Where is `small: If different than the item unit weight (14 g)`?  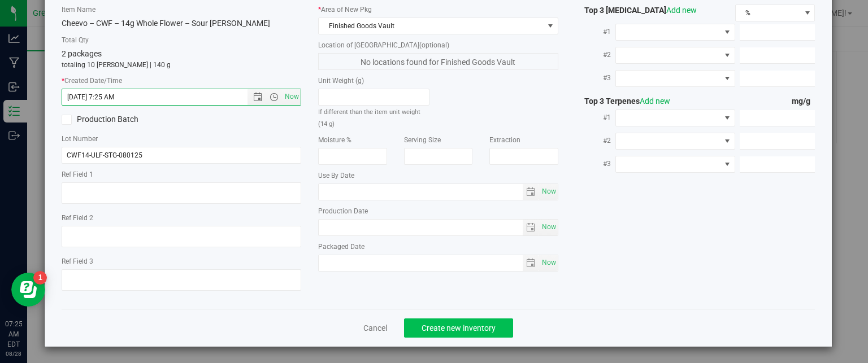
small: If different than the item unit weight (14 g) is located at coordinates (369, 118).